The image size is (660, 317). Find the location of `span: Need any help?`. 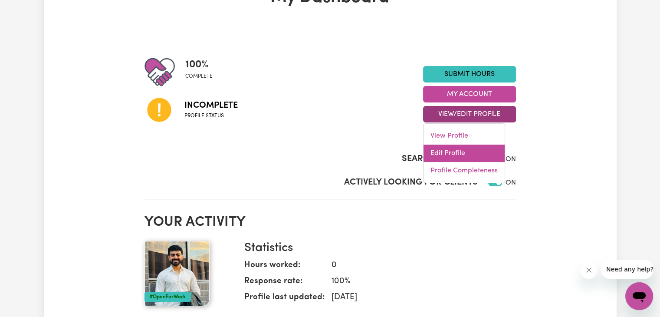

span: Need any help? is located at coordinates (29, 10).